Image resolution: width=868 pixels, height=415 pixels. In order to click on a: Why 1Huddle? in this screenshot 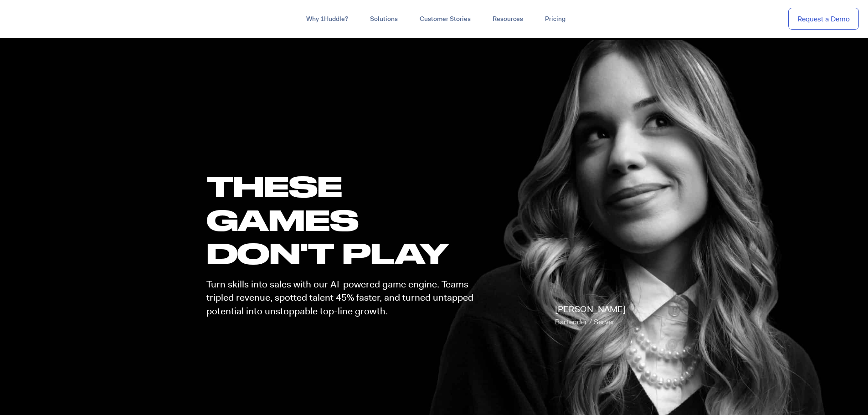, I will do `click(327, 19)`.